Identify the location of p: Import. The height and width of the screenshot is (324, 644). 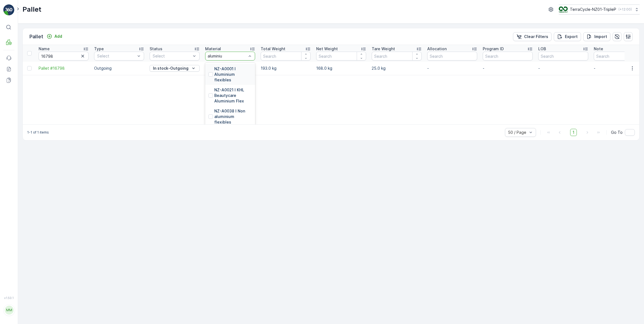
(601, 36).